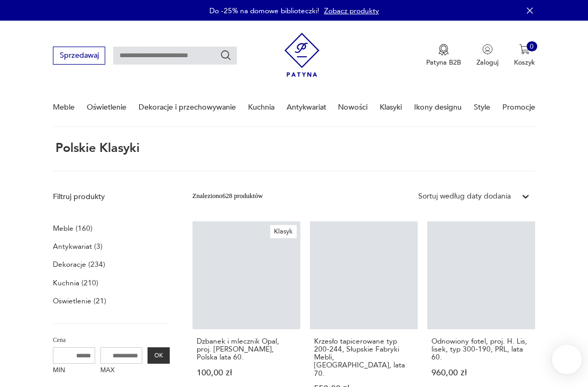 This screenshot has width=588, height=387. I want to click on p: Meble (160), so click(73, 228).